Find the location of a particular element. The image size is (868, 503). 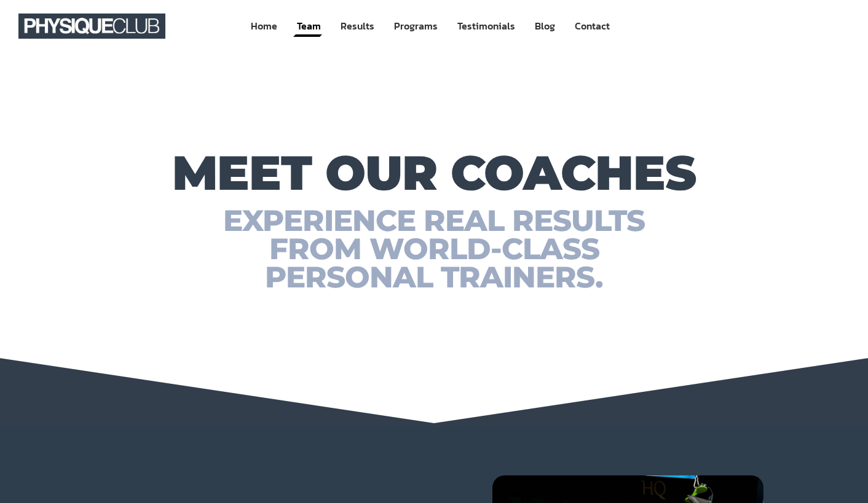

a: Team is located at coordinates (308, 26).